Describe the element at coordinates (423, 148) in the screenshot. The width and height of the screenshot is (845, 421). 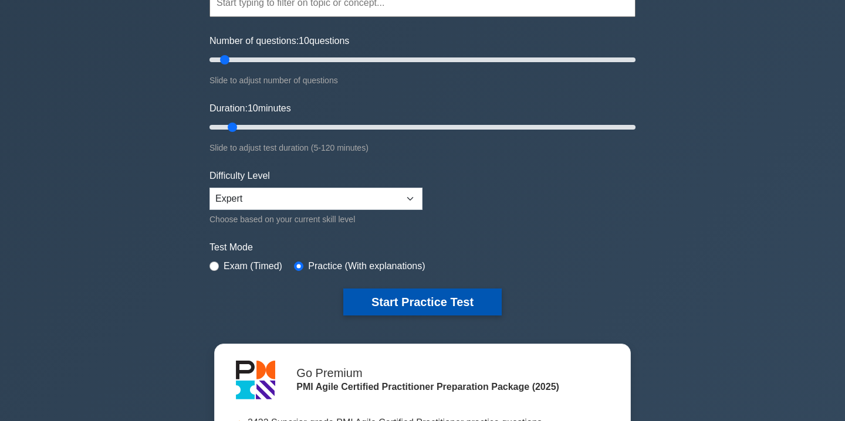
I see `div: Slide to adjust test duration (5-120 minutes)` at that location.